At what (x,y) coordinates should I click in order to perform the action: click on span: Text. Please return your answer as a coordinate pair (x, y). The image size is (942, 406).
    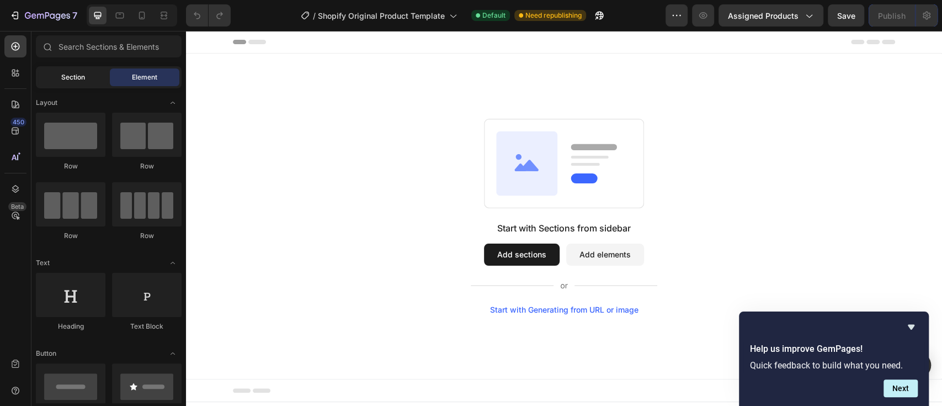
    Looking at the image, I should click on (42, 263).